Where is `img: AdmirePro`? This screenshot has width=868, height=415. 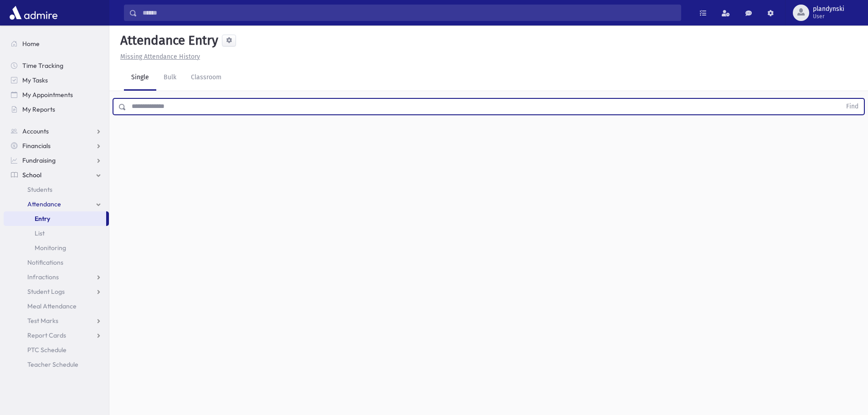
img: AdmirePro is located at coordinates (33, 13).